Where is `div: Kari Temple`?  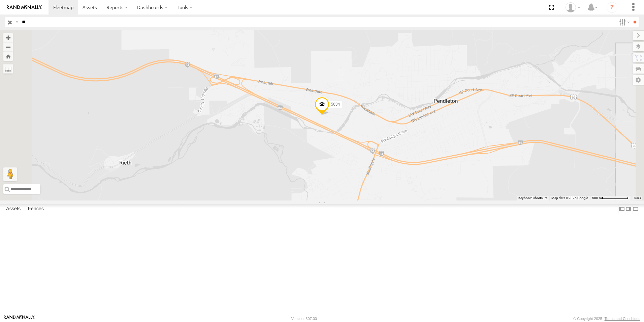
div: Kari Temple is located at coordinates (573, 7).